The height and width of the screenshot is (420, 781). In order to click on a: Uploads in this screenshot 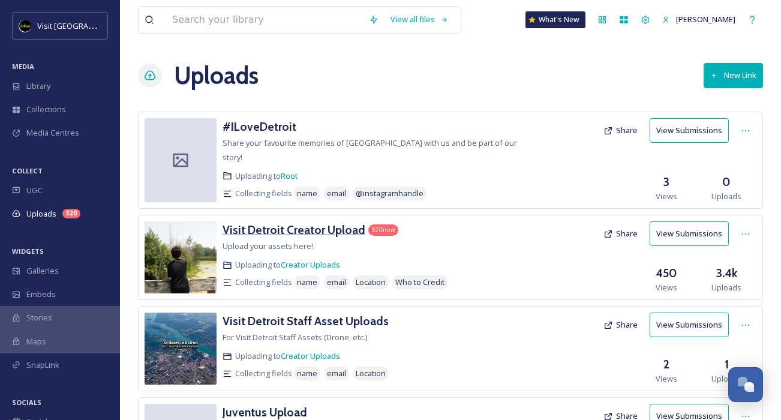, I will do `click(216, 76)`.